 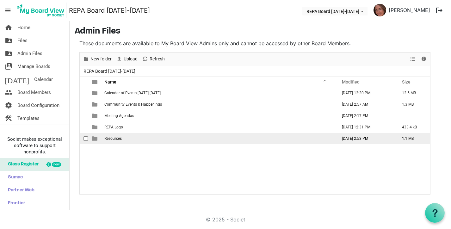 I want to click on span: Partner Web, so click(x=20, y=191).